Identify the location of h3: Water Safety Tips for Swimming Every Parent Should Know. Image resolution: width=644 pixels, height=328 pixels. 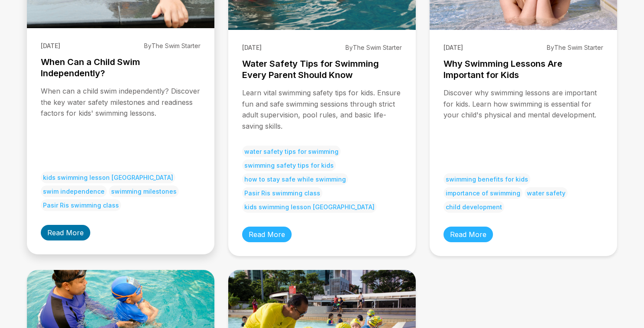
(322, 69).